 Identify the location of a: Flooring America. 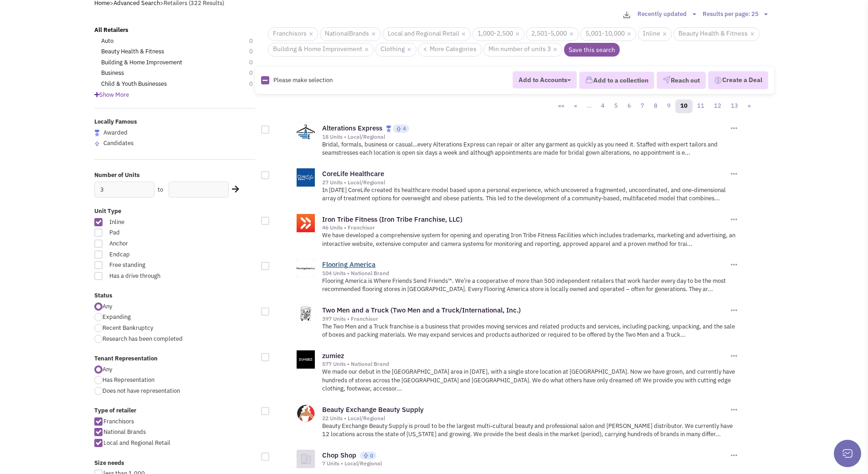
(349, 264).